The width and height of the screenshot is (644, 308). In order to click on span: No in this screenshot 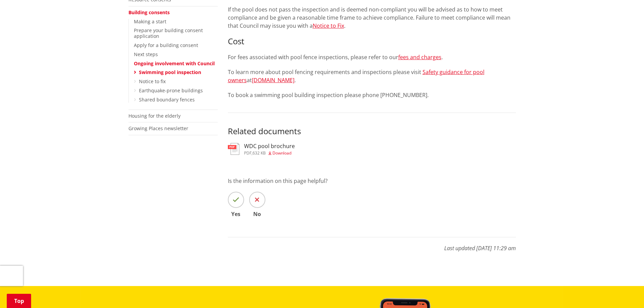, I will do `click(257, 214)`.